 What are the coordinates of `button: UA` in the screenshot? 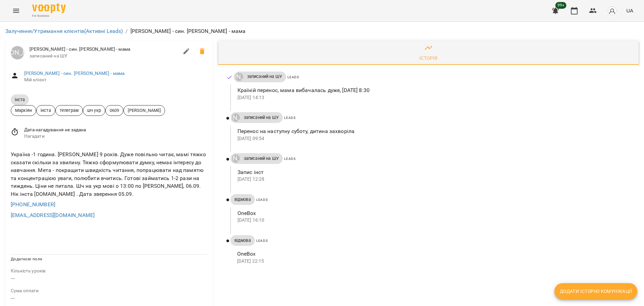 It's located at (630, 11).